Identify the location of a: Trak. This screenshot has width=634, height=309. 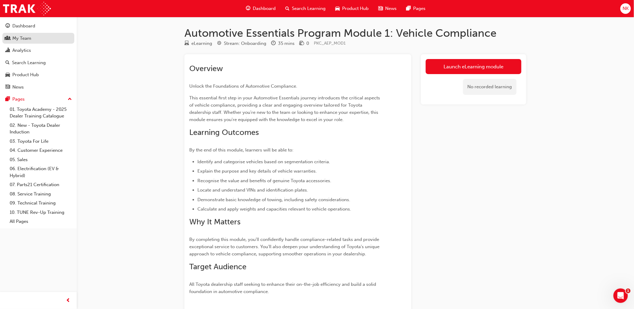
(27, 8).